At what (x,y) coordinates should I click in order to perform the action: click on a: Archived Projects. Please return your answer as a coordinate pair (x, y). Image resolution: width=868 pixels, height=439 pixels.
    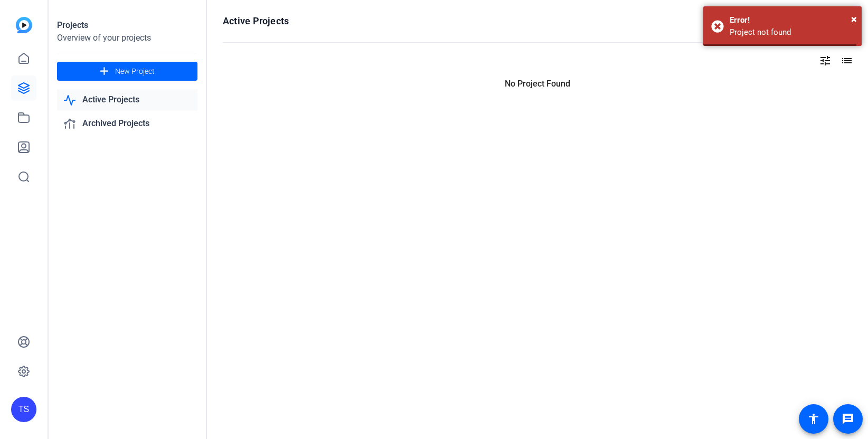
    Looking at the image, I should click on (127, 124).